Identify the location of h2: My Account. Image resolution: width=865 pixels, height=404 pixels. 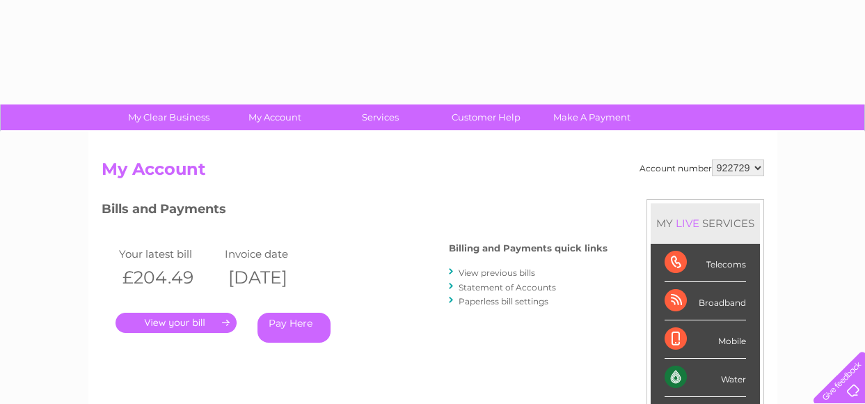
(433, 173).